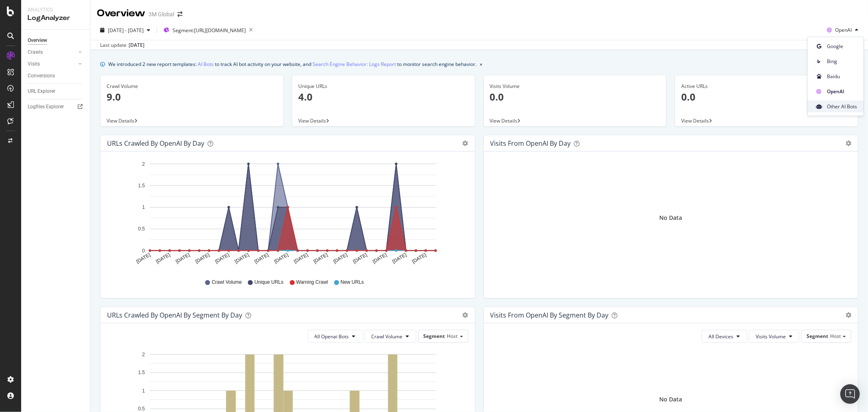 This screenshot has height=412, width=868. Describe the element at coordinates (549, 315) in the screenshot. I see `div: Visits from OpenAI By Segment By Day` at that location.